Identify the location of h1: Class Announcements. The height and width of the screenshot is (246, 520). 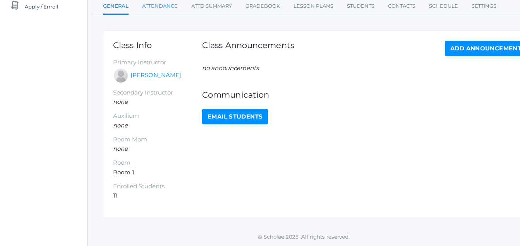
(248, 47).